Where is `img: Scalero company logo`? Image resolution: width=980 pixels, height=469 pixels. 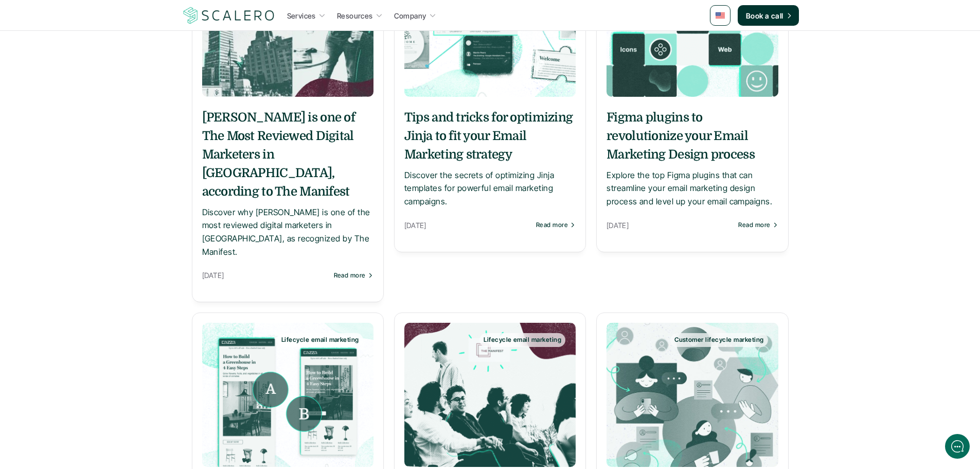 img: Scalero company logo is located at coordinates (229, 16).